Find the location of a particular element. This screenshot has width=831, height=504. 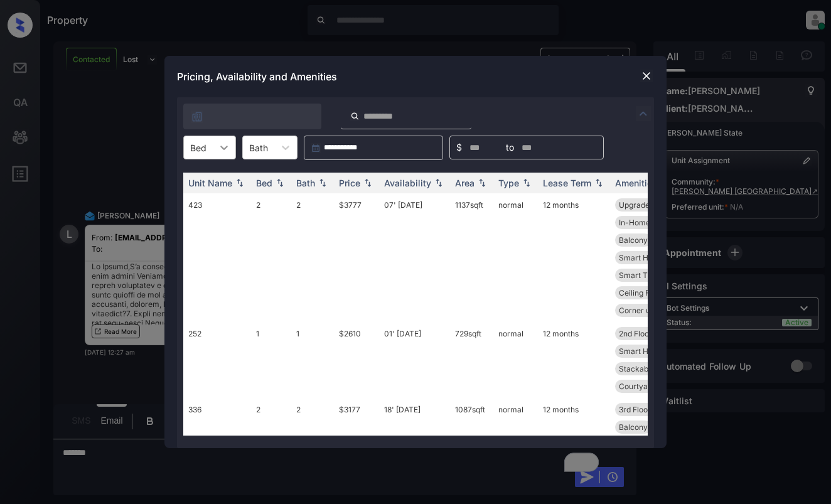

div: Bath is located at coordinates (306, 183).